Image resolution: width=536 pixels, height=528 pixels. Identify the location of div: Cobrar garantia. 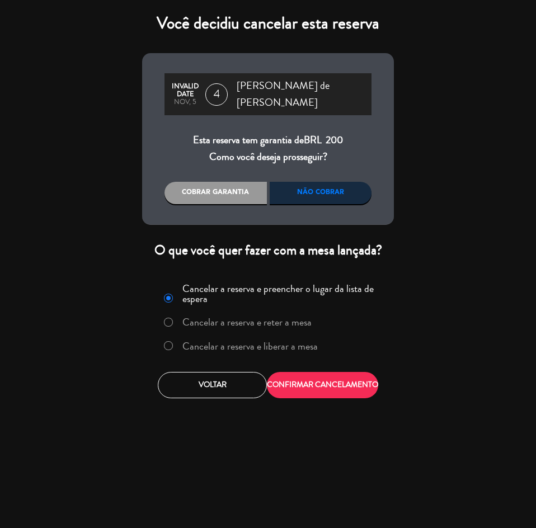
(215, 193).